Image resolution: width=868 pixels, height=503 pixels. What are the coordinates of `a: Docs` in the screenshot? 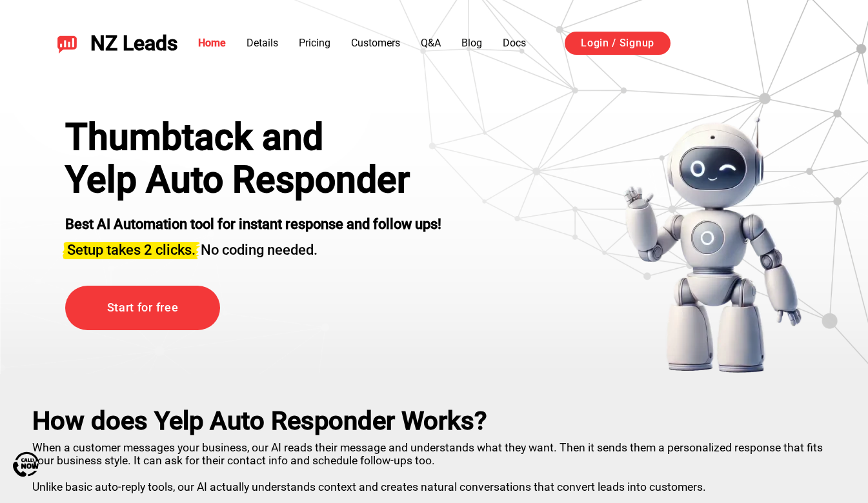 It's located at (514, 42).